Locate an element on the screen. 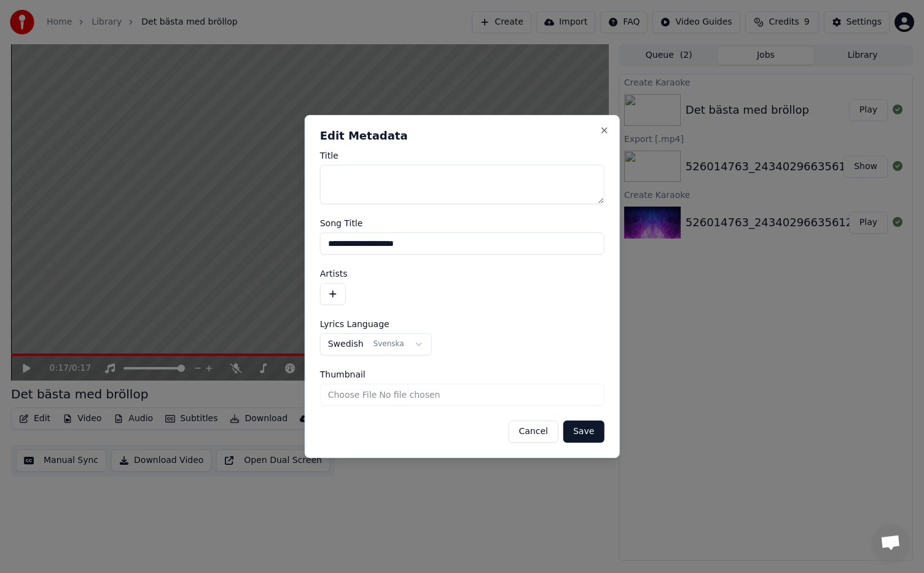 The height and width of the screenshot is (573, 924). h2: Edit Metadata is located at coordinates (462, 136).